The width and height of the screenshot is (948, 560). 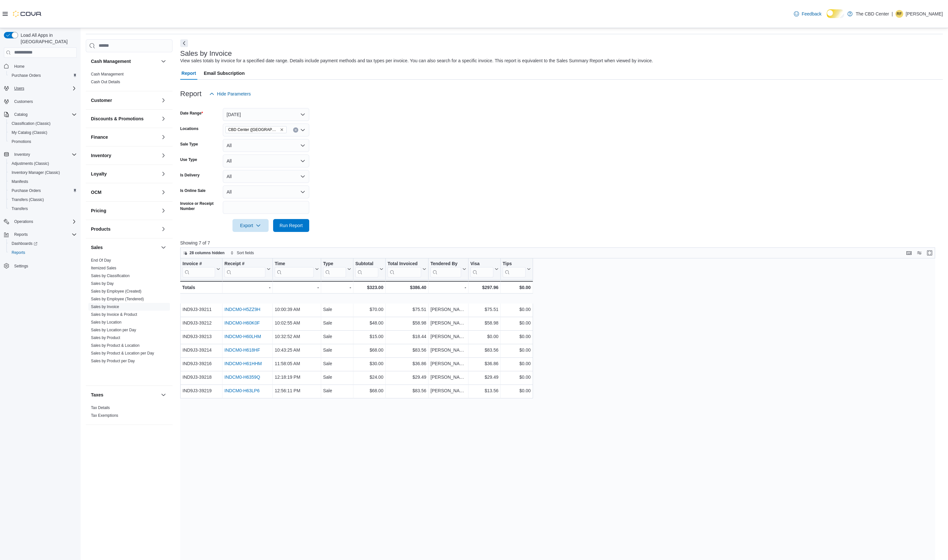 What do you see at coordinates (19, 209) in the screenshot?
I see `span: Transfers` at bounding box center [19, 209].